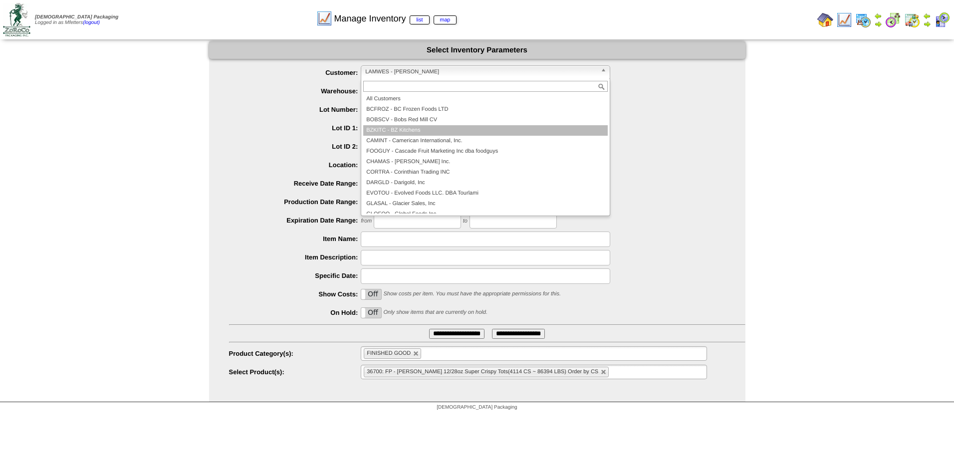 This screenshot has width=954, height=476. What do you see at coordinates (295, 312) in the screenshot?
I see `label: On Hold:` at bounding box center [295, 312].